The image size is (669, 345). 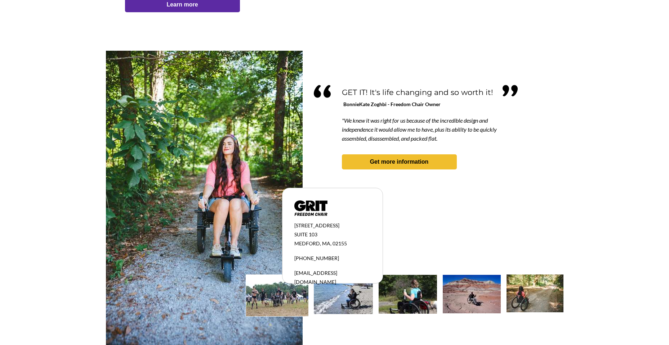 I want to click on span: "We knew it was right for us because of the incredible design and independence it would allow me ..., so click(x=419, y=129).